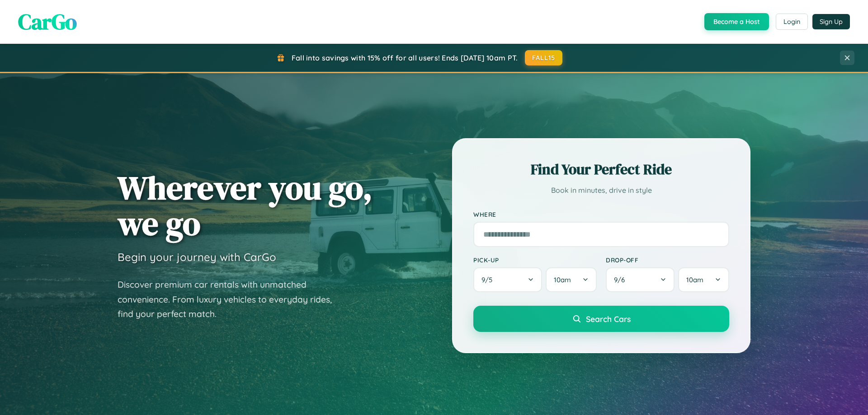 This screenshot has width=868, height=415. I want to click on button: 9/6, so click(640, 280).